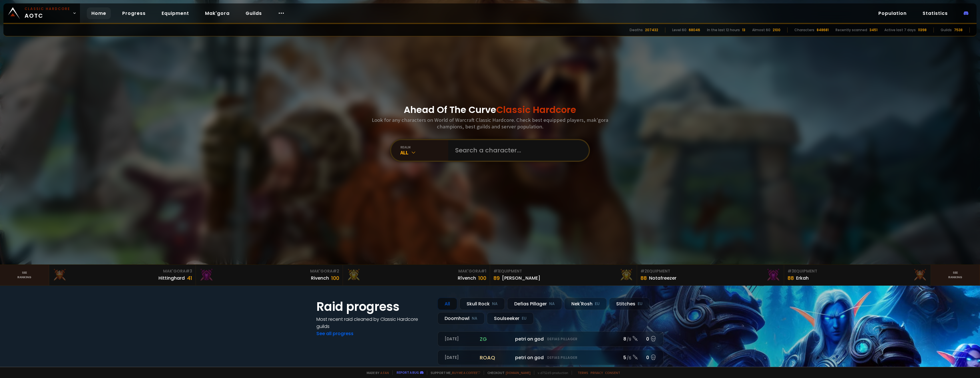 The width and height of the screenshot is (980, 378). Describe the element at coordinates (320, 278) in the screenshot. I see `div: Rivench` at that location.